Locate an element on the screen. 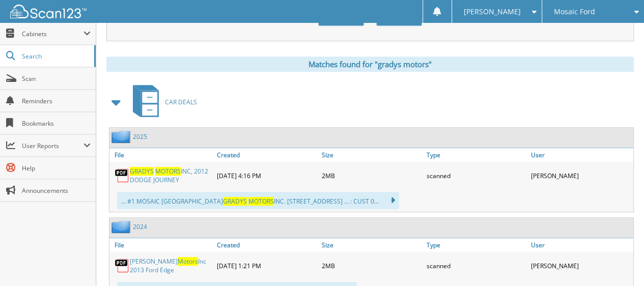 The image size is (644, 286). div: Matches found for "gradys motors" is located at coordinates (370, 64).